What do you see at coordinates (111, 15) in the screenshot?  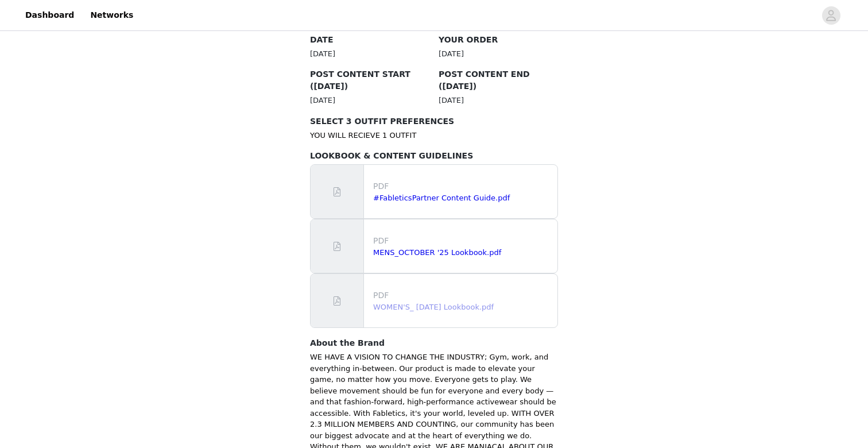 I see `a: Networks` at bounding box center [111, 15].